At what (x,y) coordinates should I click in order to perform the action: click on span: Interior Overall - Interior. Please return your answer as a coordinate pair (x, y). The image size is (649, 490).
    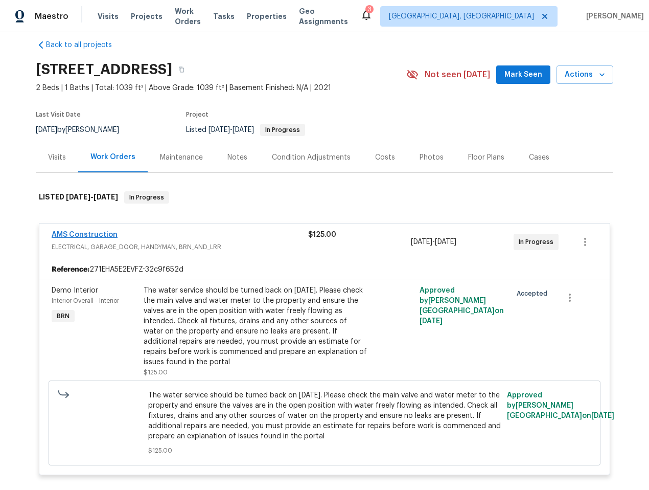
    Looking at the image, I should click on (85, 301).